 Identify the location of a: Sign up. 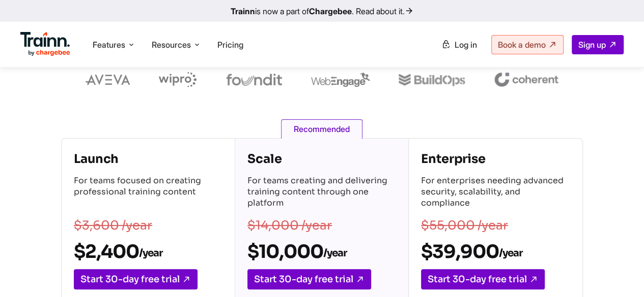
(597, 45).